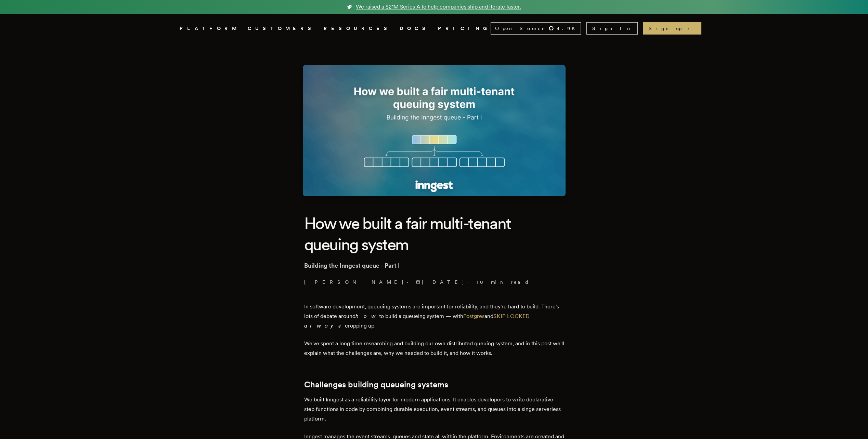 This screenshot has height=439, width=868. What do you see at coordinates (520, 28) in the screenshot?
I see `span: Open Source` at bounding box center [520, 28].